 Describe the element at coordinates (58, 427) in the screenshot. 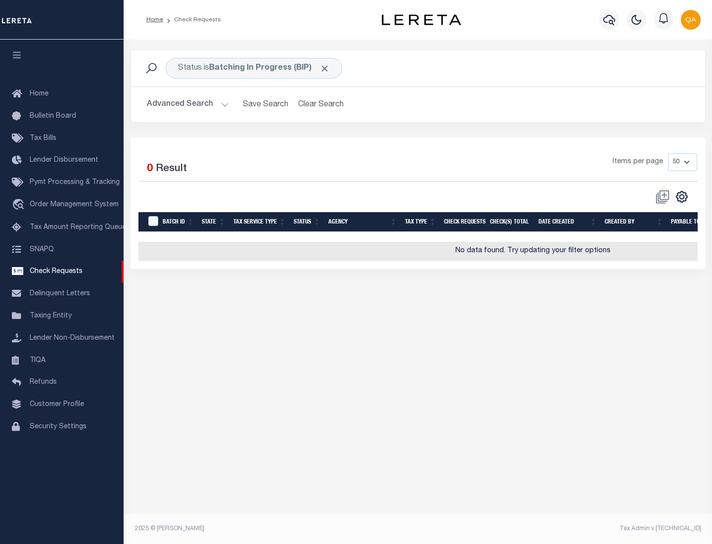

I see `span: Security Settings` at that location.